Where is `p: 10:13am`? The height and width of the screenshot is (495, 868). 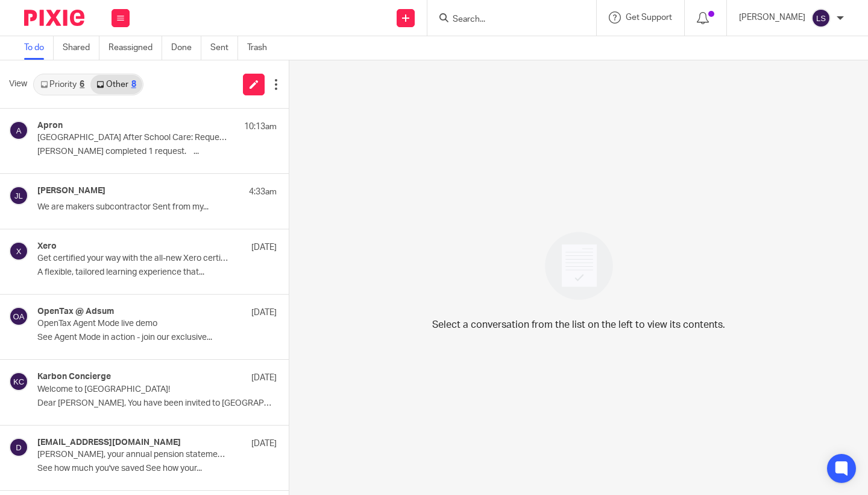 p: 10:13am is located at coordinates (260, 127).